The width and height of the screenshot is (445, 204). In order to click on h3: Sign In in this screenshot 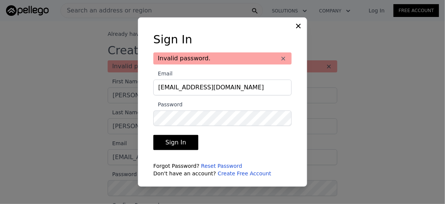, I will do `click(222, 40)`.